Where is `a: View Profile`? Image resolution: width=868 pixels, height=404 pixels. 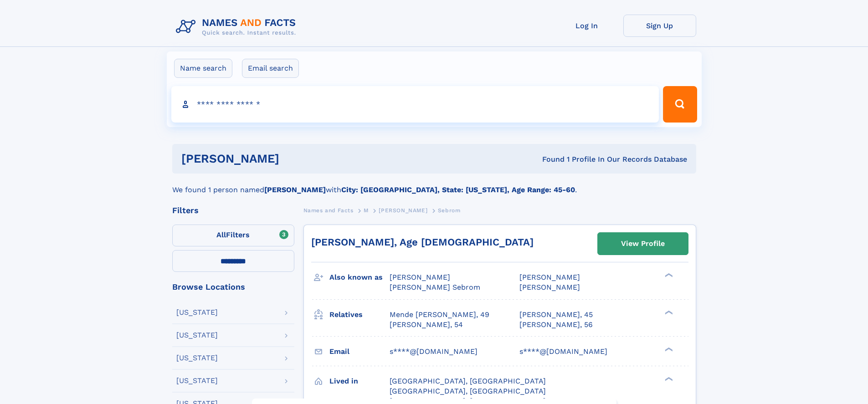
a: View Profile is located at coordinates (643, 244).